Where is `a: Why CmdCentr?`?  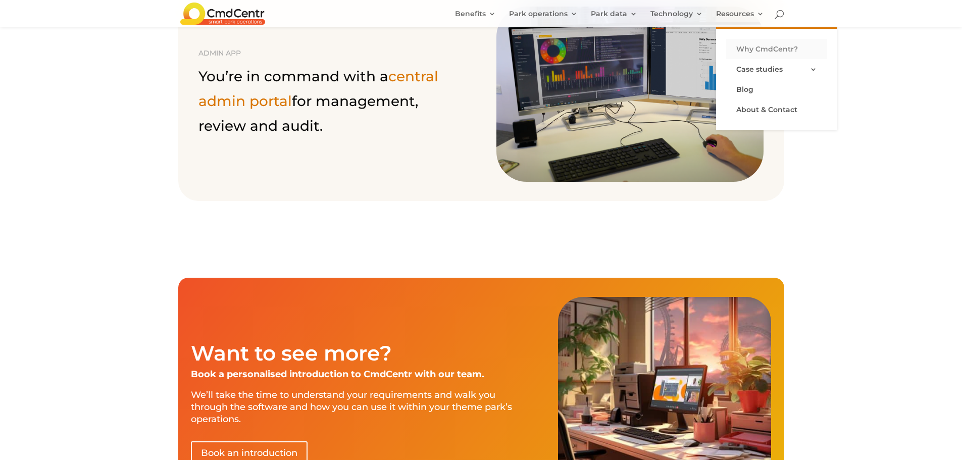 a: Why CmdCentr? is located at coordinates (777, 49).